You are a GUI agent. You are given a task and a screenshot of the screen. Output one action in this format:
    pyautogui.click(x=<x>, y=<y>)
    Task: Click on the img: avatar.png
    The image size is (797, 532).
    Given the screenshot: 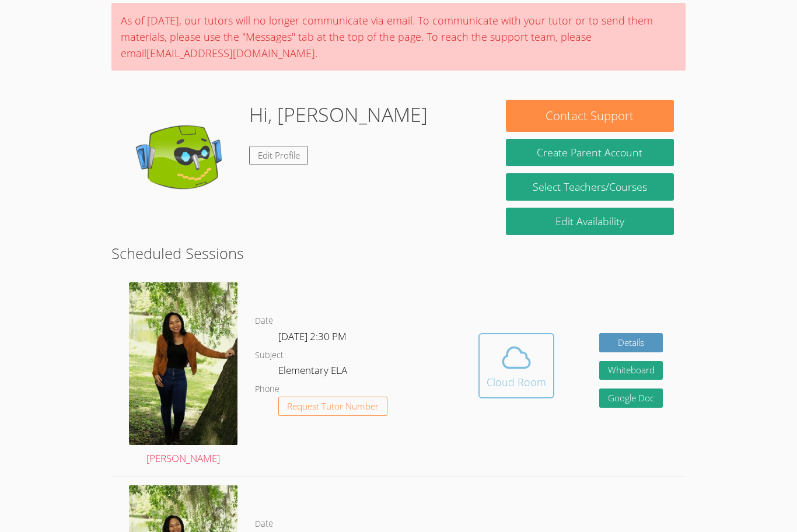 What is the action you would take?
    pyautogui.click(x=183, y=363)
    